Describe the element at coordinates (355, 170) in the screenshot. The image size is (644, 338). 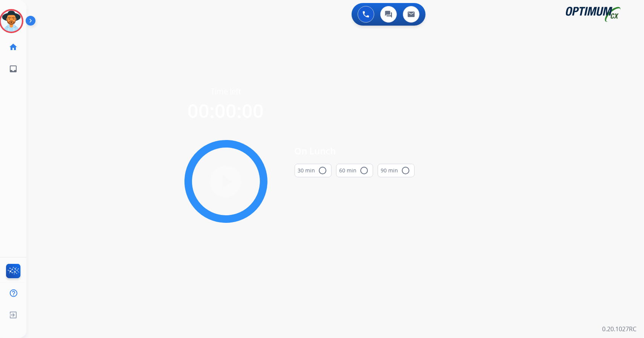
I see `button: 60 min` at that location.